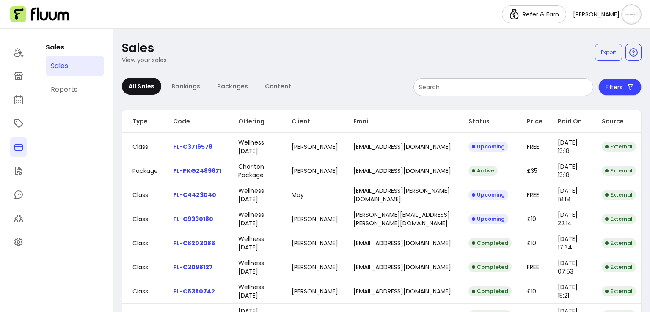 The image size is (650, 312). Describe the element at coordinates (312, 121) in the screenshot. I see `th: Client` at that location.